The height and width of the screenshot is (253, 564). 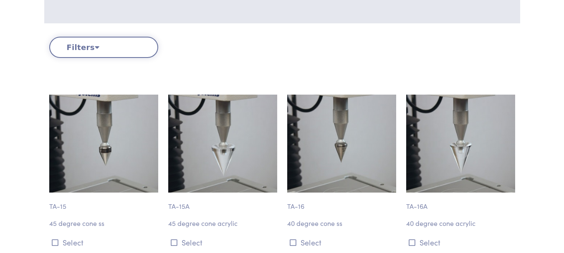 I want to click on p: 45 degree cone acrylic, so click(x=223, y=224).